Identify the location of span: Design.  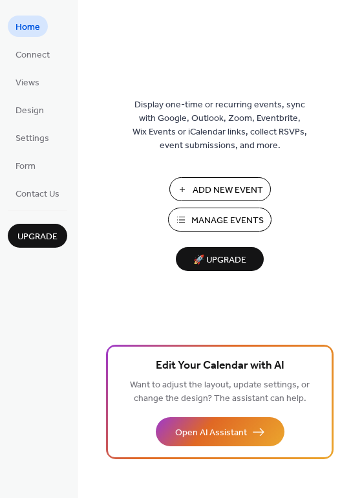
(30, 111).